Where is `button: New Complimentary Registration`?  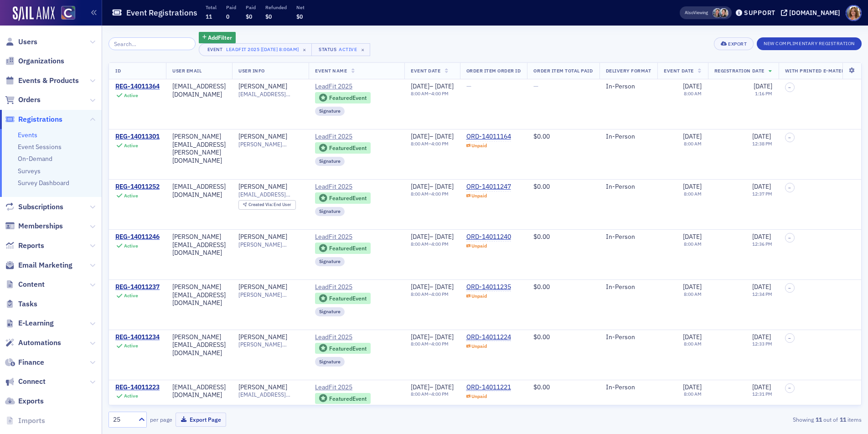 button: New Complimentary Registration is located at coordinates (809, 44).